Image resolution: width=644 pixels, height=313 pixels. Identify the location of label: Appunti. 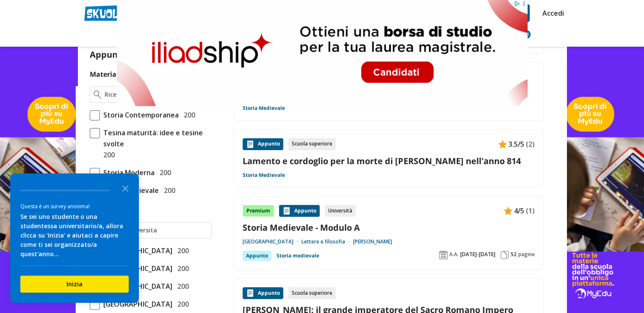
(114, 54).